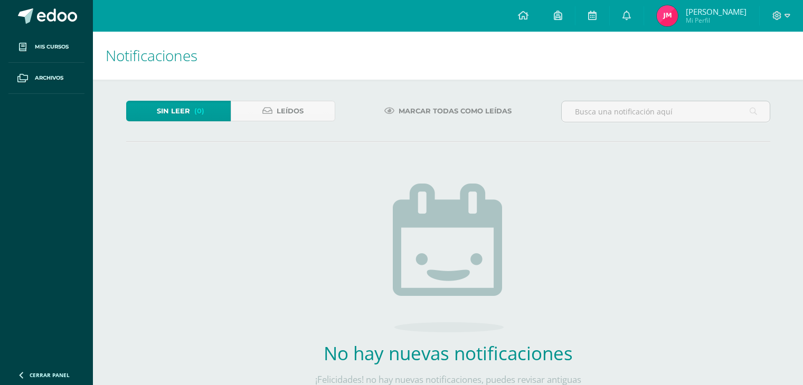  I want to click on span: Notificaciones, so click(151, 55).